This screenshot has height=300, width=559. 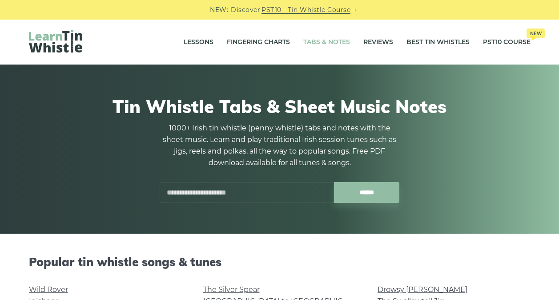 What do you see at coordinates (280, 106) in the screenshot?
I see `h1: Tin Whistle Tabs & Sheet Music Notes` at bounding box center [280, 106].